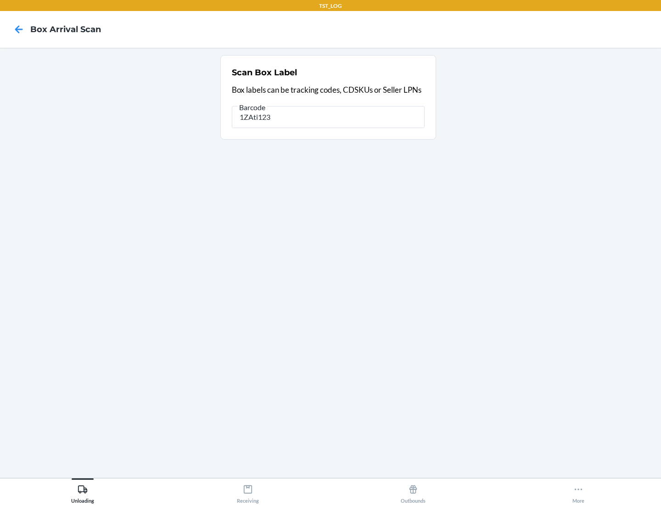 Image resolution: width=661 pixels, height=505 pixels. I want to click on input: Barcode, so click(328, 117).